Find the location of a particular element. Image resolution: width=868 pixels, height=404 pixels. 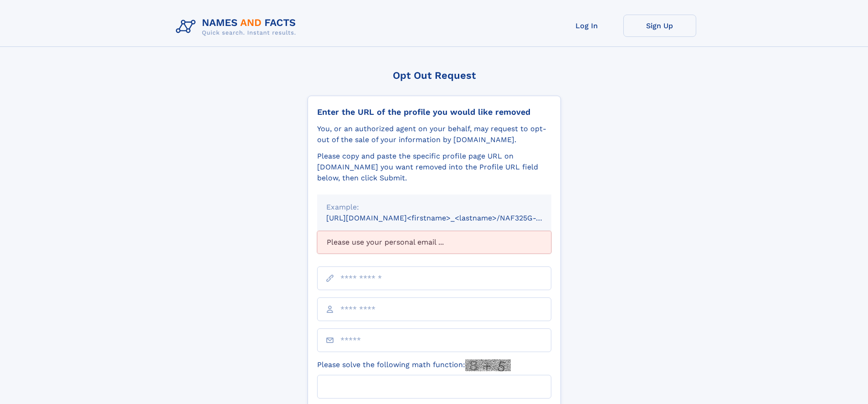

div: You, or an authorized agent on your behalf, may request to opt-out of the sale of your informatio... is located at coordinates (434, 134).